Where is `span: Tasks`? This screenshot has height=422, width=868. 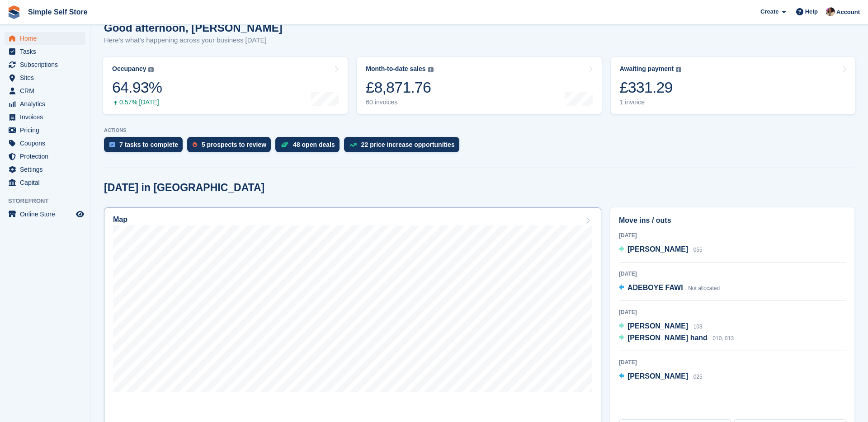
span: Tasks is located at coordinates (47, 51).